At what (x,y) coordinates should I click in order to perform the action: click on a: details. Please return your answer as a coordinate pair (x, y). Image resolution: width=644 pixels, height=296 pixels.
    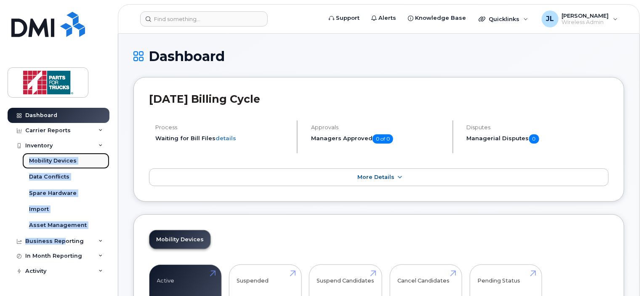
    Looking at the image, I should click on (226, 138).